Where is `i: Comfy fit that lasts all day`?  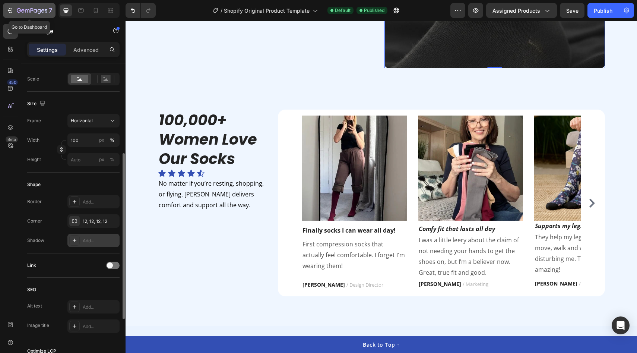 i: Comfy fit that lasts all day is located at coordinates (331, 208).